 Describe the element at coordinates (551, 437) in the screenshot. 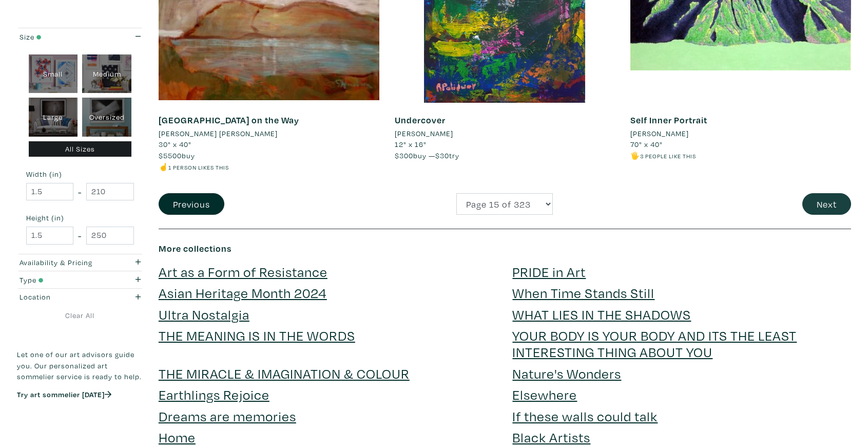

I see `a: Black Artists` at that location.